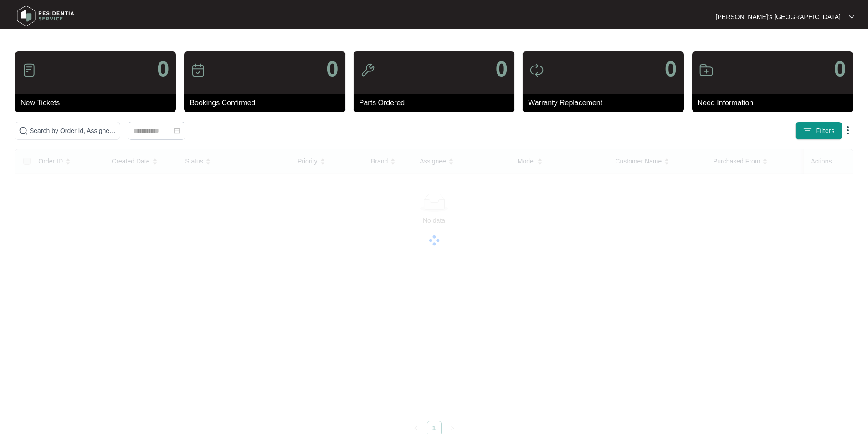  What do you see at coordinates (819, 131) in the screenshot?
I see `button: filter iconFilters` at bounding box center [819, 131].